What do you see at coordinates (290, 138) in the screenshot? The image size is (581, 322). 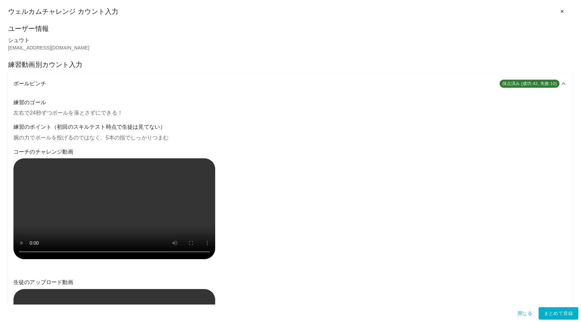 I see `p: 腕の力でボールを投げるのではなく、5本の指でしっかりつまむ` at bounding box center [290, 138].